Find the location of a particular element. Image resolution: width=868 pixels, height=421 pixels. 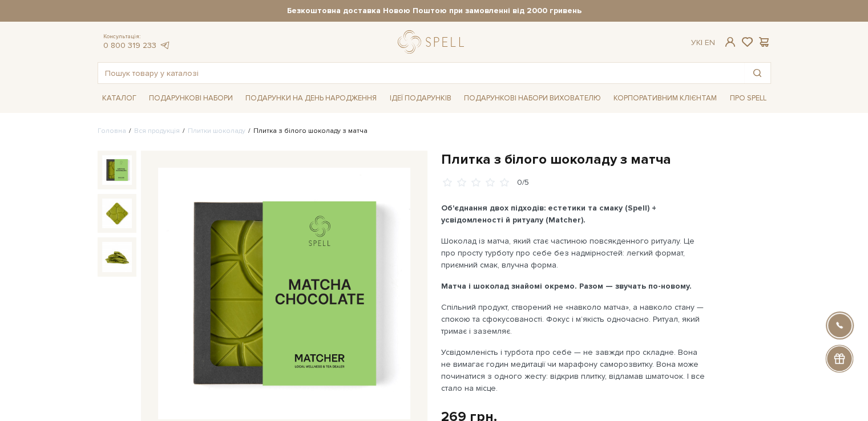

p: Спільний продукт, створений не «навколо матча», а навколо стану — спокою та сфокусованості. Фокус... is located at coordinates (574, 319).